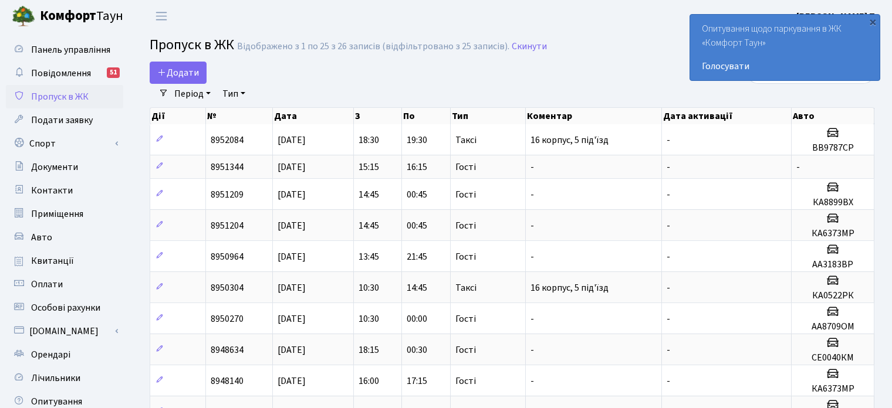 The width and height of the screenshot is (892, 408). What do you see at coordinates (227, 381) in the screenshot?
I see `span: 8948140` at bounding box center [227, 381].